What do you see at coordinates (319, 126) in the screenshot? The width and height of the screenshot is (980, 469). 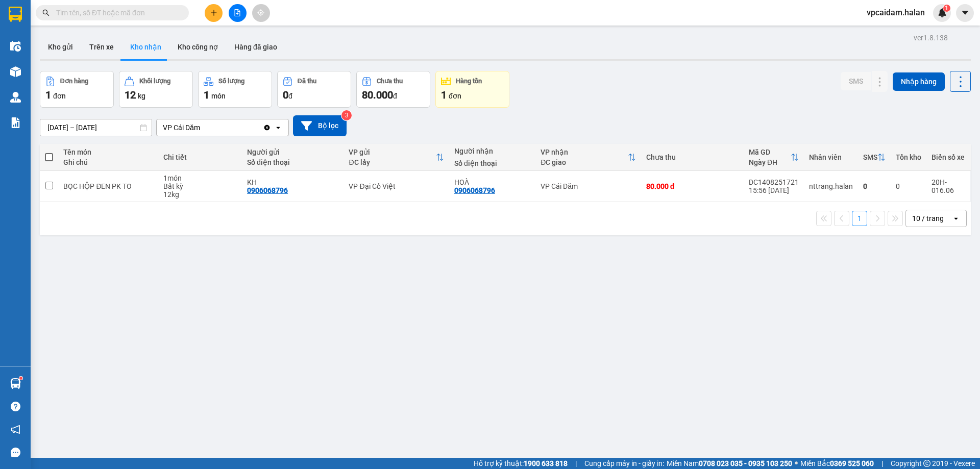 I see `button: Bộ lọc` at bounding box center [319, 126].